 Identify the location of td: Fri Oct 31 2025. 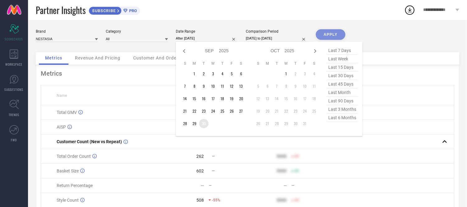
(305, 123).